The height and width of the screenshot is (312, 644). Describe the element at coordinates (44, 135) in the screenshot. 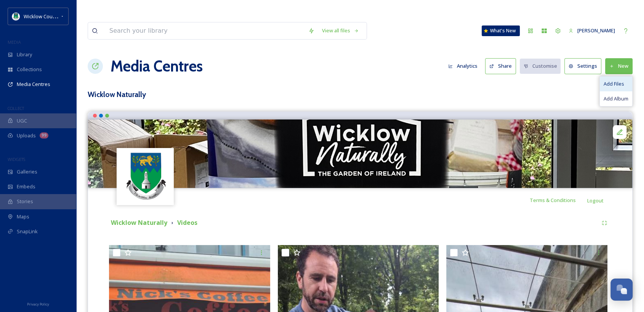

I see `div: 99` at that location.